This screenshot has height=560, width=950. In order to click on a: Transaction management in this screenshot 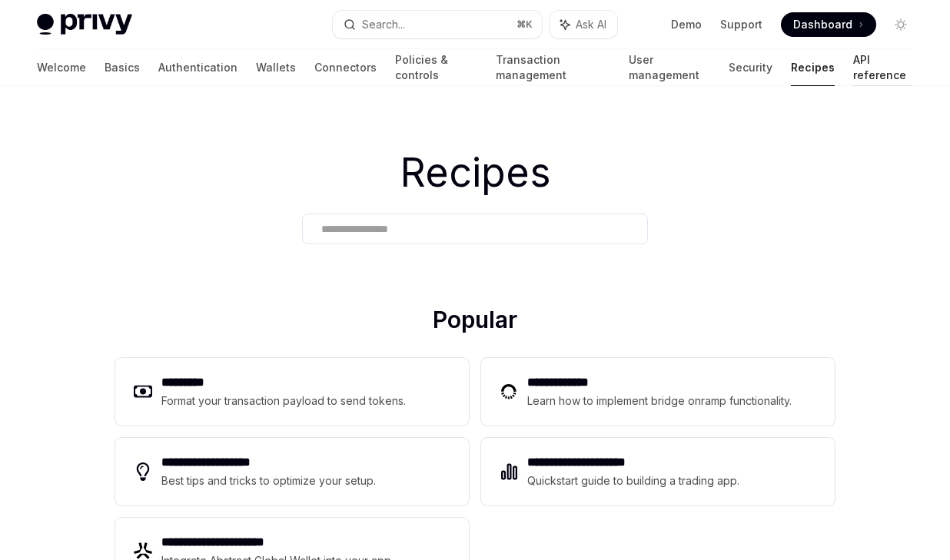, I will do `click(552, 67)`.